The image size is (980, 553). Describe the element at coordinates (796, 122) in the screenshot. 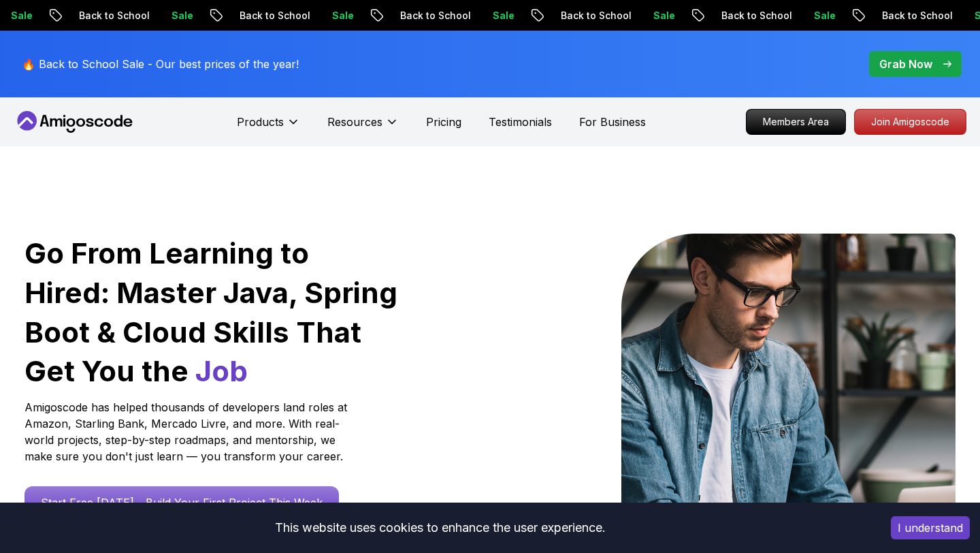

I see `p: Members Area` at that location.